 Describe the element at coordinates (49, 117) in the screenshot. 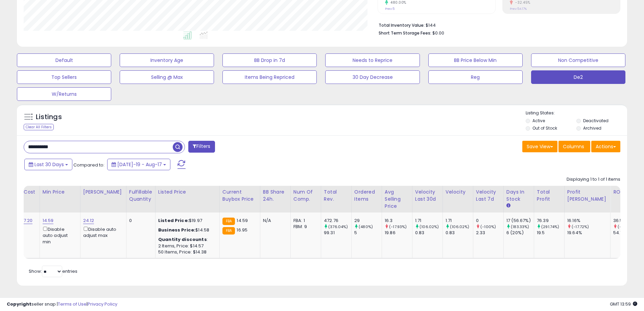

I see `h5: Listings` at that location.